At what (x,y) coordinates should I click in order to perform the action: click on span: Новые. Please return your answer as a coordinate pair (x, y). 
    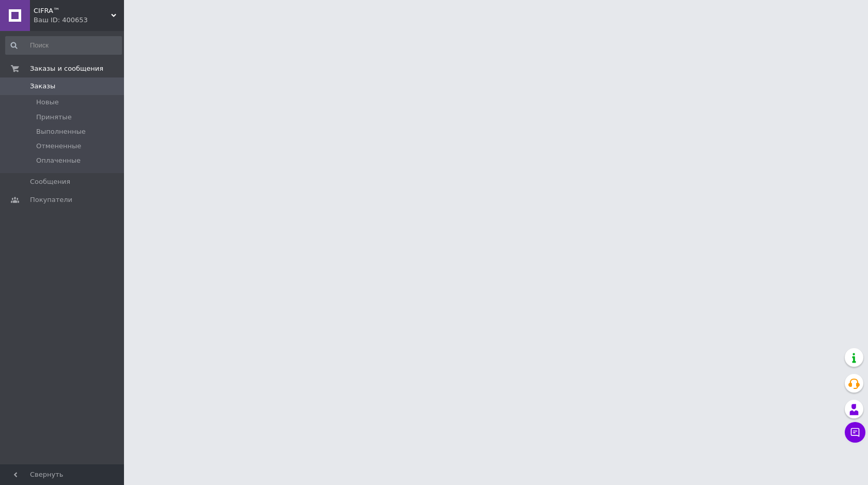
    Looking at the image, I should click on (48, 102).